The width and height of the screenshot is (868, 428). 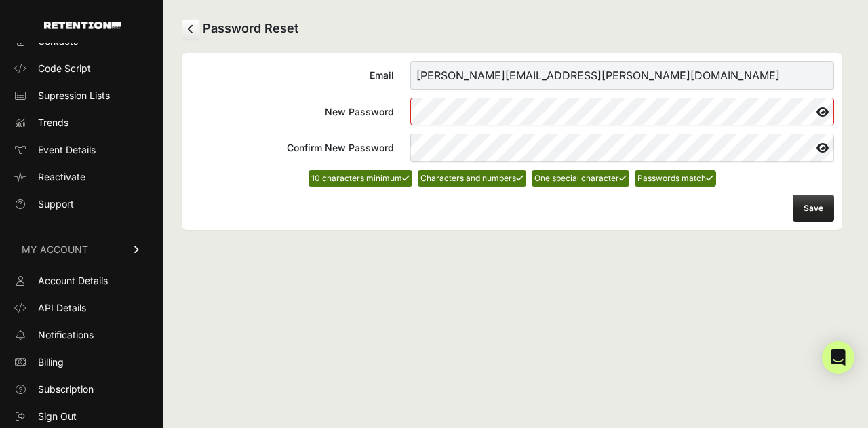 I want to click on span: Notifications, so click(x=66, y=335).